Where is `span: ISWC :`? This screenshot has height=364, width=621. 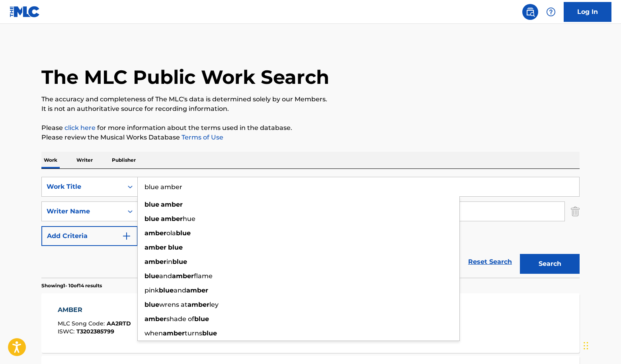
span: ISWC : is located at coordinates (67, 331).